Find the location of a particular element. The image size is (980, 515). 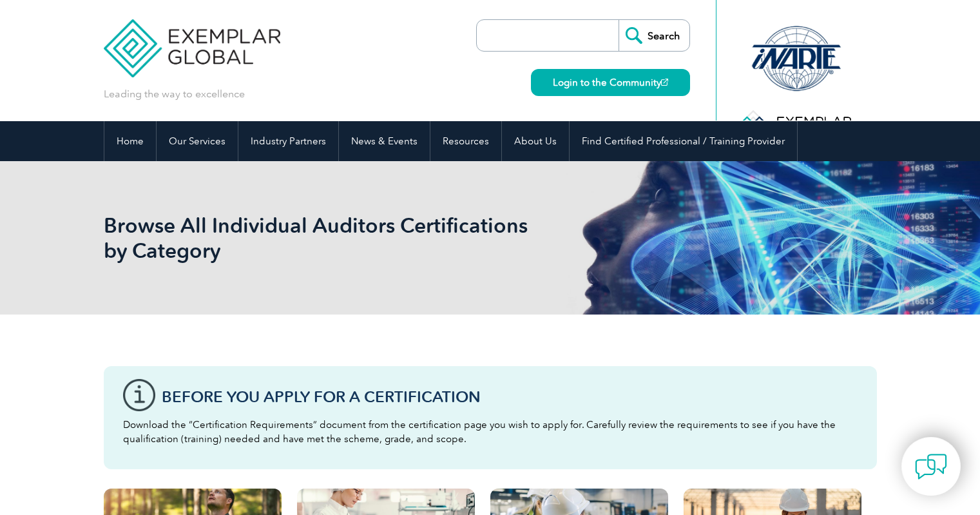

img: open_square.png is located at coordinates (665, 82).